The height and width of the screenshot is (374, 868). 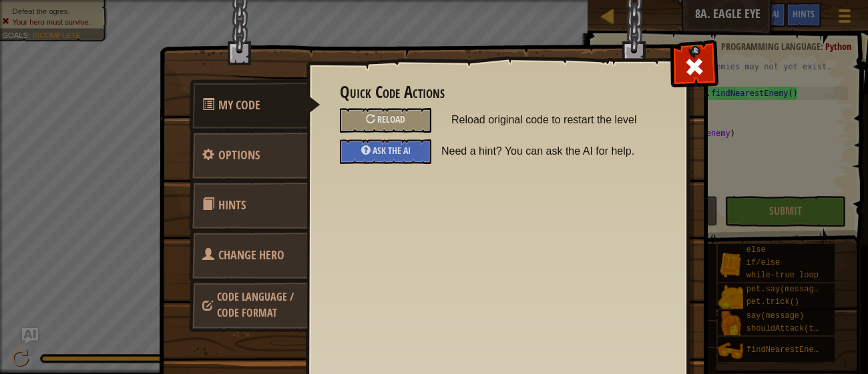 I want to click on div: Ask the AI, so click(x=386, y=152).